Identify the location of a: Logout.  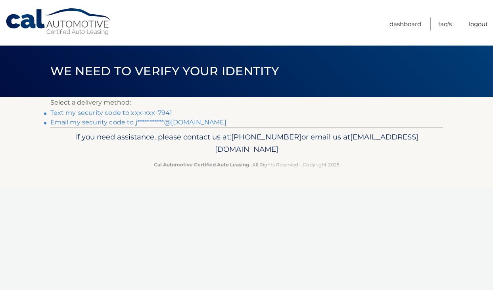
(478, 24).